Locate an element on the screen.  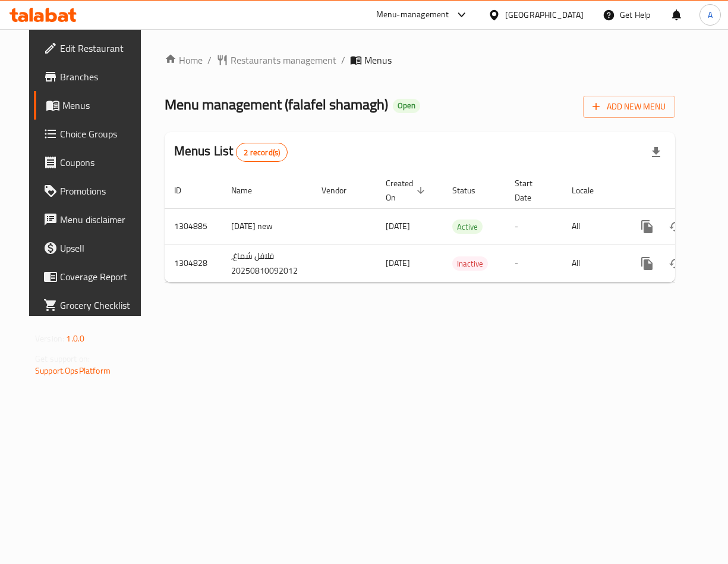
span: Menu disclaimer is located at coordinates (100, 219).